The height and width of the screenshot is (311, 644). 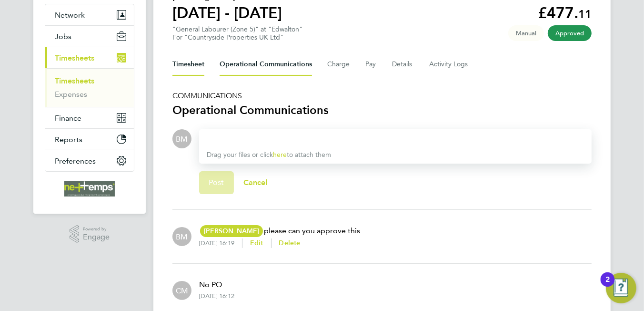 I want to click on span: Engage, so click(x=96, y=237).